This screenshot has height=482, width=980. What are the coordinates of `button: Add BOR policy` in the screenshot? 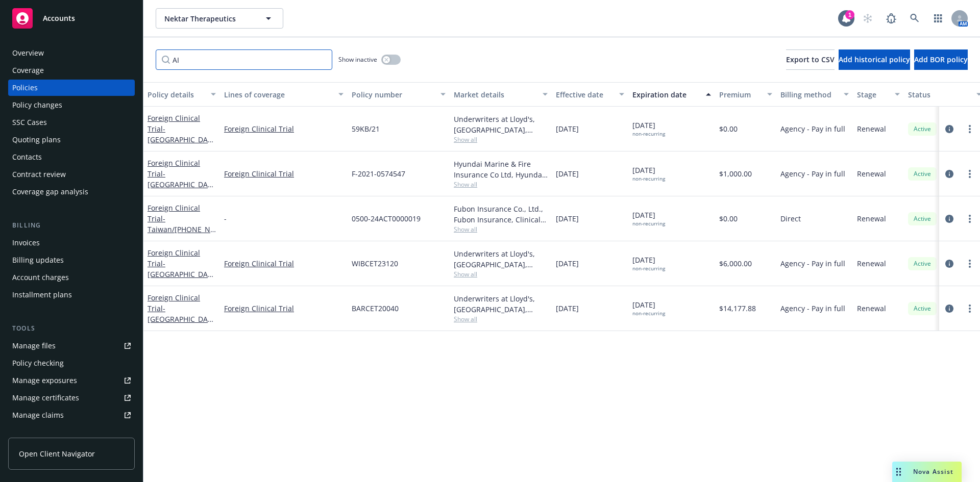 It's located at (941, 59).